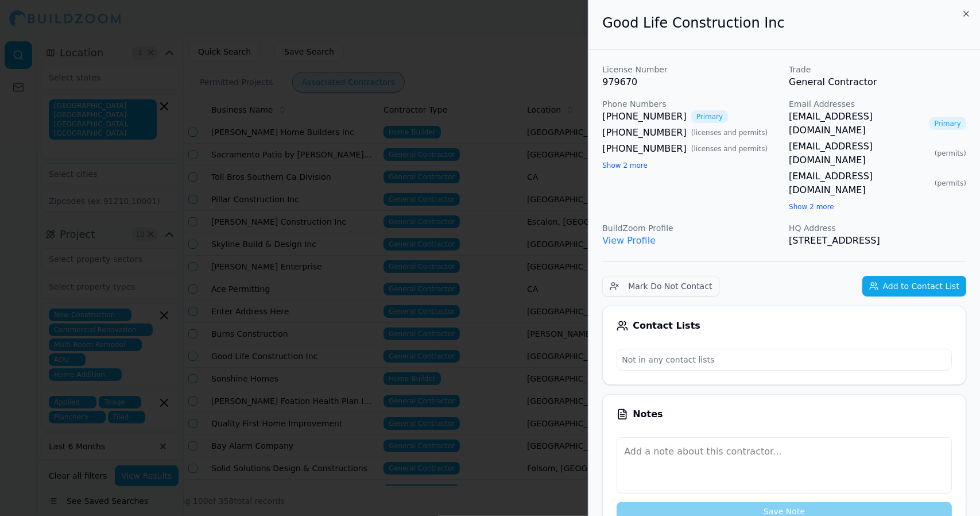 The image size is (980, 516). I want to click on p: BuildZoom Profile, so click(691, 228).